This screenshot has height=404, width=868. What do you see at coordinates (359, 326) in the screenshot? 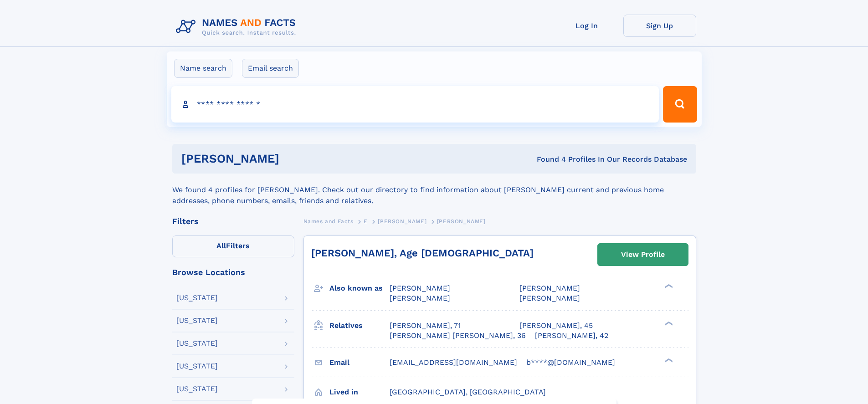
I see `h3: Relatives` at bounding box center [359, 326].